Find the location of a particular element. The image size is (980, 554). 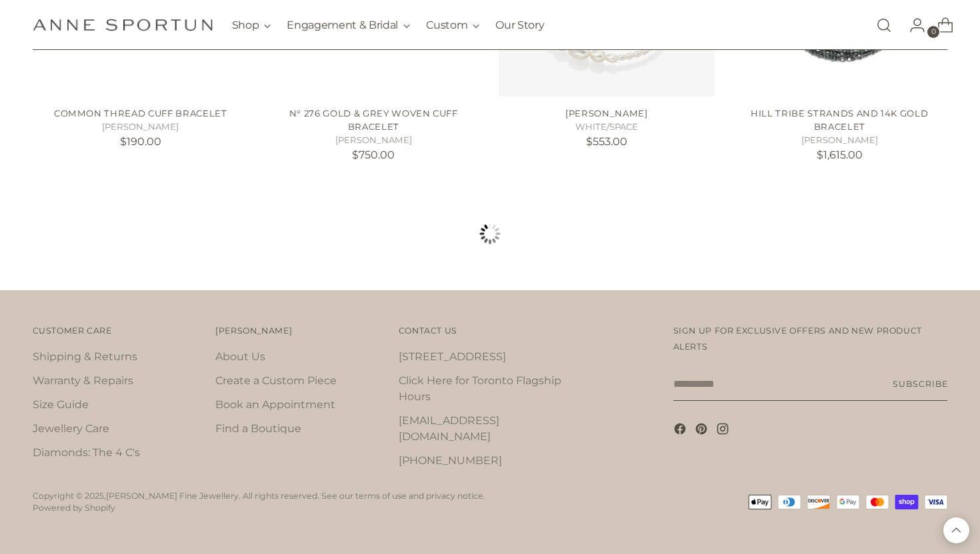

span: 0 is located at coordinates (933, 32).